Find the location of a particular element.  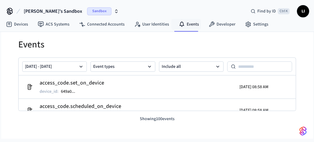

a: Devices is located at coordinates (17, 24).